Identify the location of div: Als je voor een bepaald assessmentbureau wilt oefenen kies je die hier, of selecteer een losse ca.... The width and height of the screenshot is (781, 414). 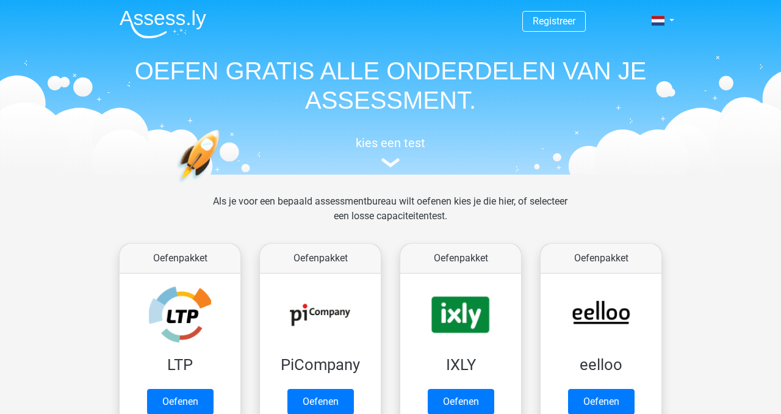
(390, 216).